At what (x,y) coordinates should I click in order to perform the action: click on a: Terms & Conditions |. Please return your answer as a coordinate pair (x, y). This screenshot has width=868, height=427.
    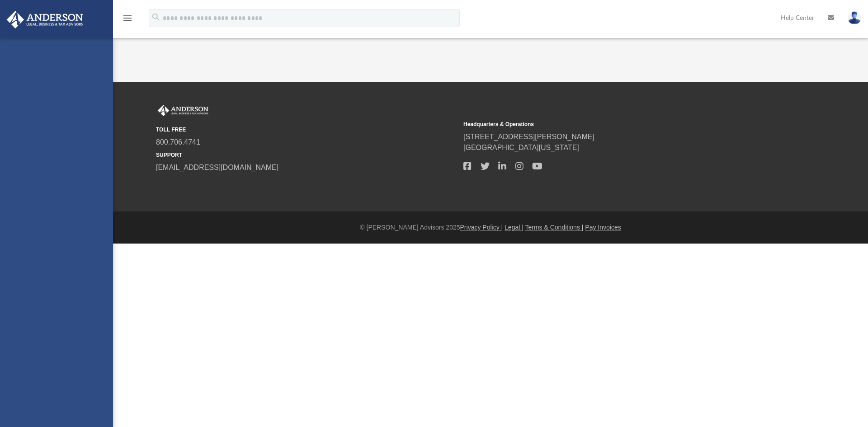
    Looking at the image, I should click on (554, 227).